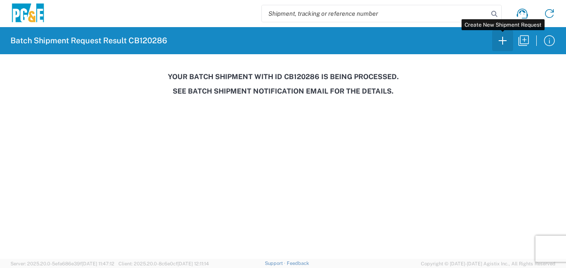 This screenshot has width=566, height=268. What do you see at coordinates (283, 77) in the screenshot?
I see `h3: Your batch shipment with id CB120286 is being processed.` at bounding box center [283, 77].